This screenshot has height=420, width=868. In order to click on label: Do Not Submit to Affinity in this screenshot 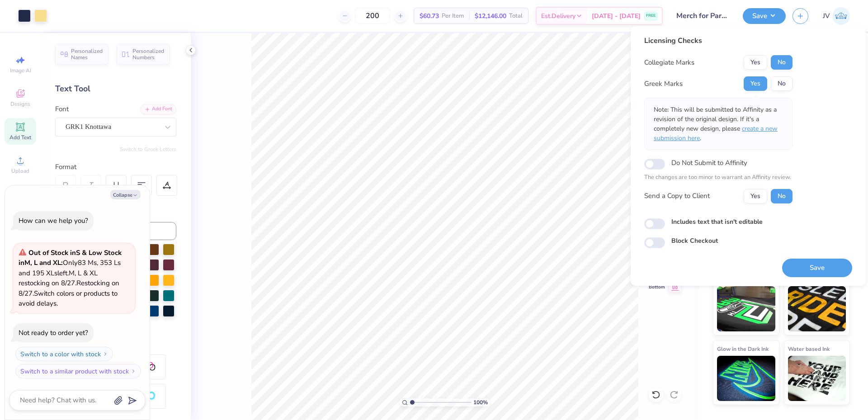, I will do `click(709, 163)`.